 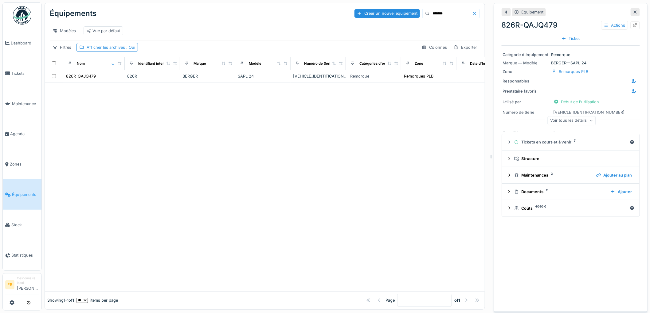 What do you see at coordinates (526, 102) in the screenshot?
I see `div: Utilisé par` at bounding box center [526, 102].